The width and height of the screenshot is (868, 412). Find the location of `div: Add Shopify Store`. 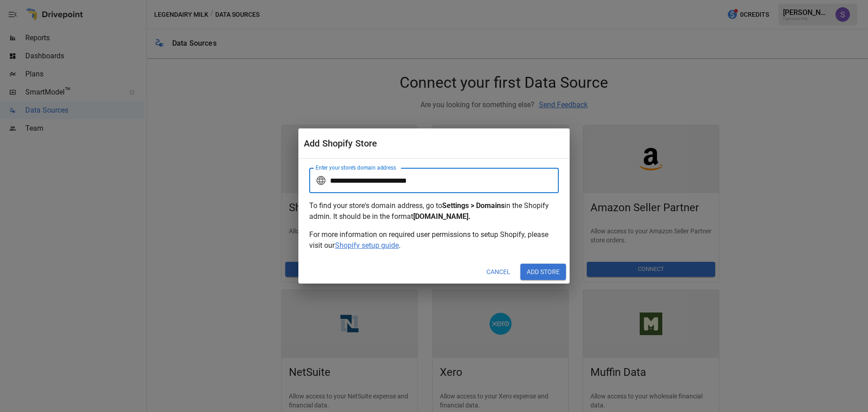

div: Add Shopify Store is located at coordinates (369, 143).